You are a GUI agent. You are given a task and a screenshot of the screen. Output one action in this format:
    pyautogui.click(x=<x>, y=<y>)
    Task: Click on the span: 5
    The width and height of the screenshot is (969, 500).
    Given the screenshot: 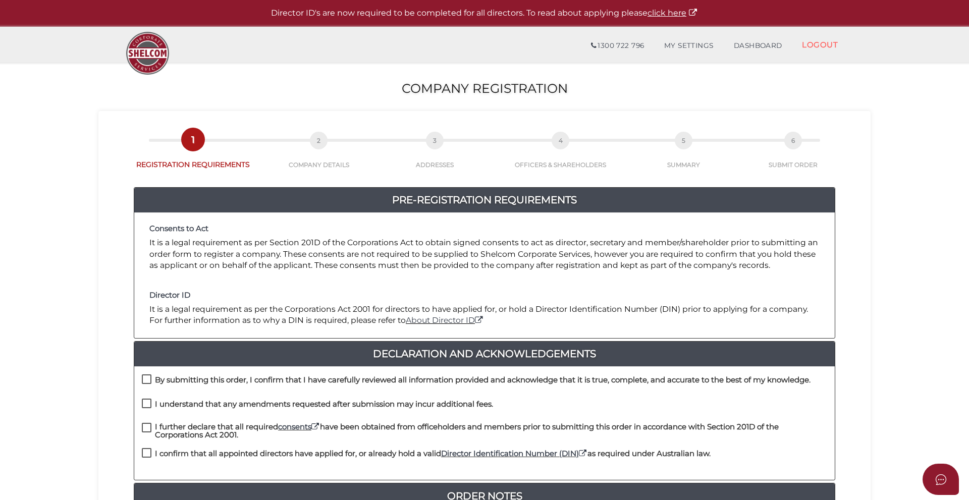 What is the action you would take?
    pyautogui.click(x=683, y=140)
    